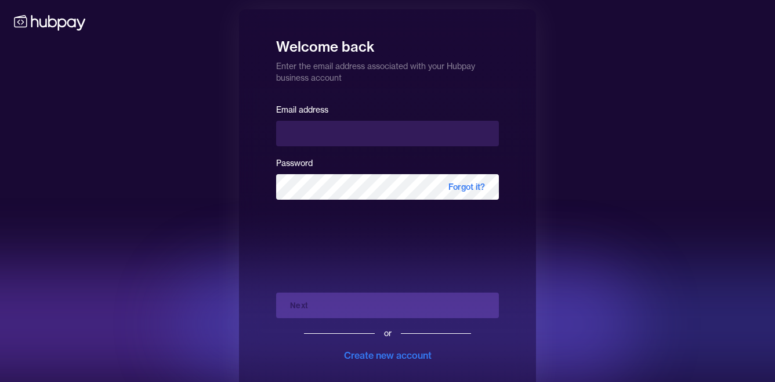 Image resolution: width=775 pixels, height=382 pixels. I want to click on p: Enter the email address associated with your Hubpay business account, so click(387, 70).